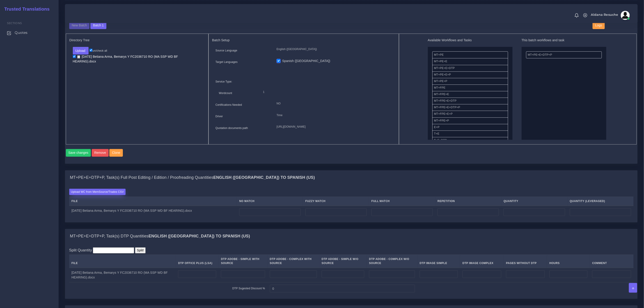  Describe the element at coordinates (470, 140) in the screenshot. I see `li: T+E+DTP` at that location.